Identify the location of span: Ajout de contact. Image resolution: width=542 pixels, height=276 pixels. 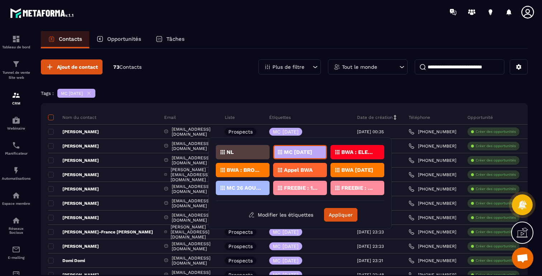
(77, 67).